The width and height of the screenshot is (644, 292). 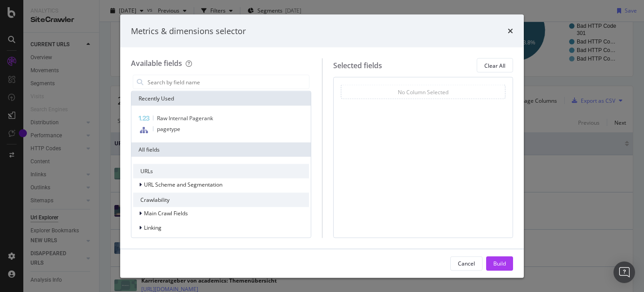 What do you see at coordinates (228, 82) in the screenshot?
I see `input: Search by field name` at bounding box center [228, 82].